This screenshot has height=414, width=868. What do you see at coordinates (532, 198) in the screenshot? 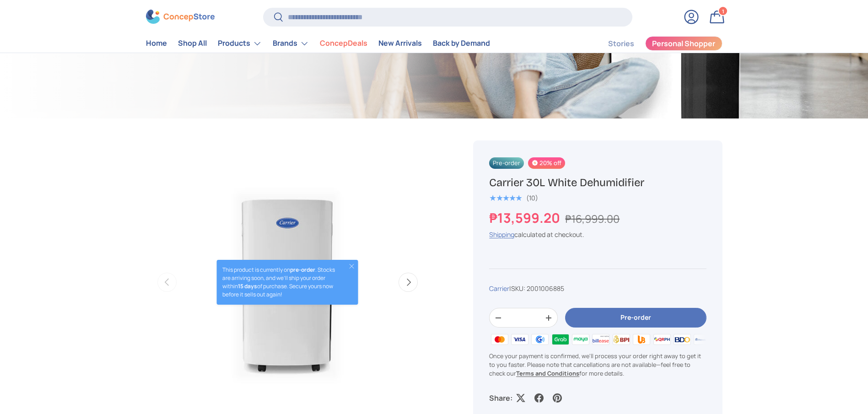
I see `div: (10)` at bounding box center [532, 198].